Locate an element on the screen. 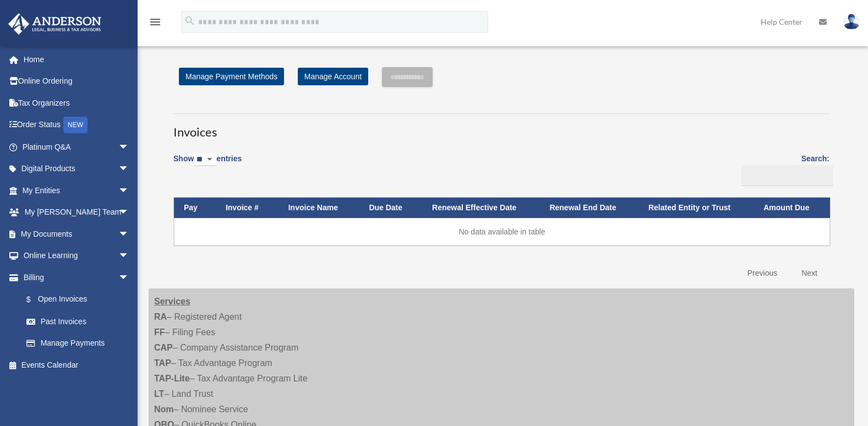 The width and height of the screenshot is (868, 426). a: Digital Productsarrow_drop_down is located at coordinates (77, 169).